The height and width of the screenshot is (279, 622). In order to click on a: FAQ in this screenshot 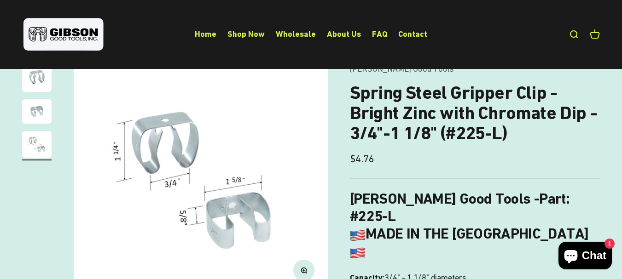, I will do `click(379, 34)`.